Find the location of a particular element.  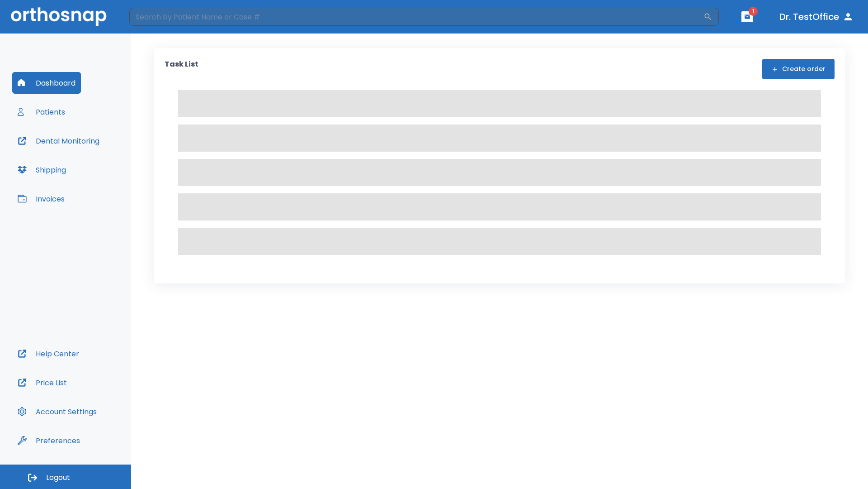

button: Invoices is located at coordinates (42, 199).